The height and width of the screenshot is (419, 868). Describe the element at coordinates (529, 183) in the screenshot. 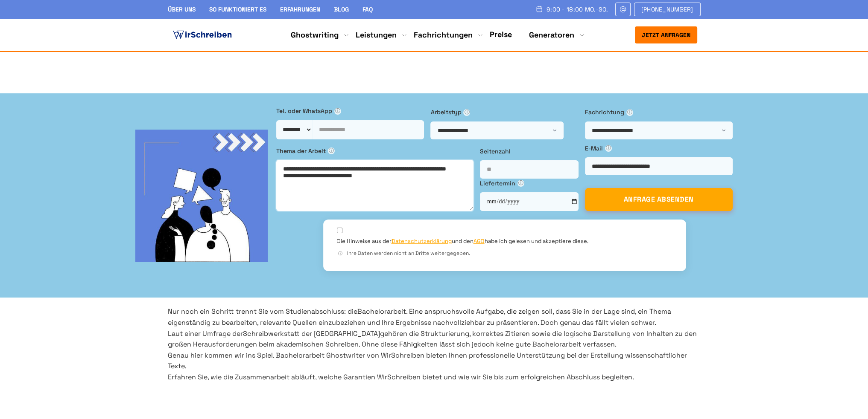

I see `label: Liefertermin` at that location.